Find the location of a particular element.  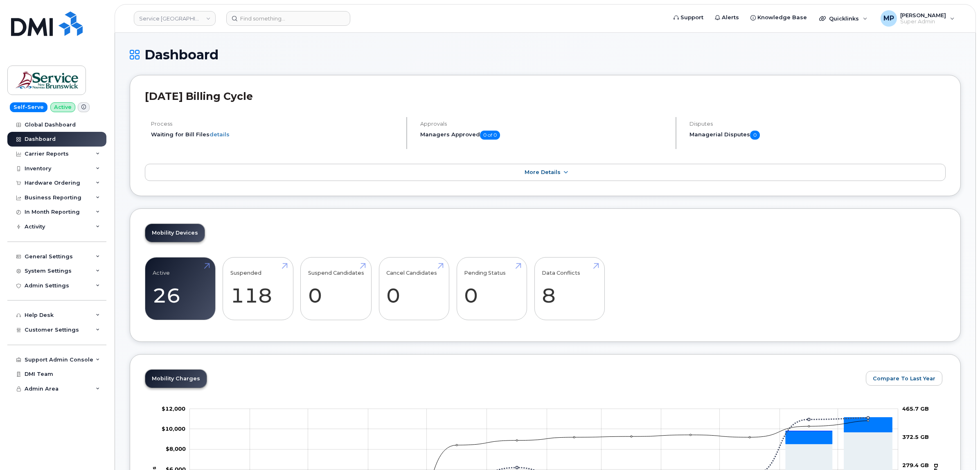

a: Active 26 is located at coordinates (180, 289).